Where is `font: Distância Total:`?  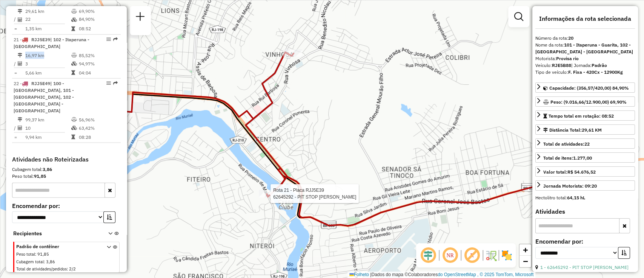 font: Distância Total: is located at coordinates (566, 129).